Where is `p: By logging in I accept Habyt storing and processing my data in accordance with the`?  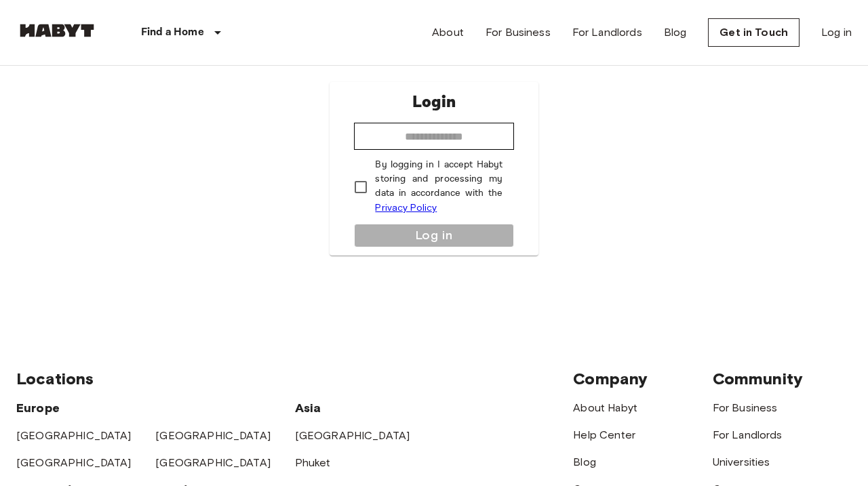
p: By logging in I accept Habyt storing and processing my data in accordance with the is located at coordinates (439, 187).